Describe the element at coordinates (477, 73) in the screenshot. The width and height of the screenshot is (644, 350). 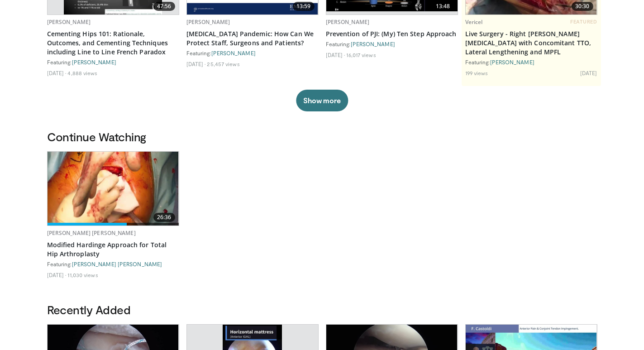
I see `li: 199 views` at that location.